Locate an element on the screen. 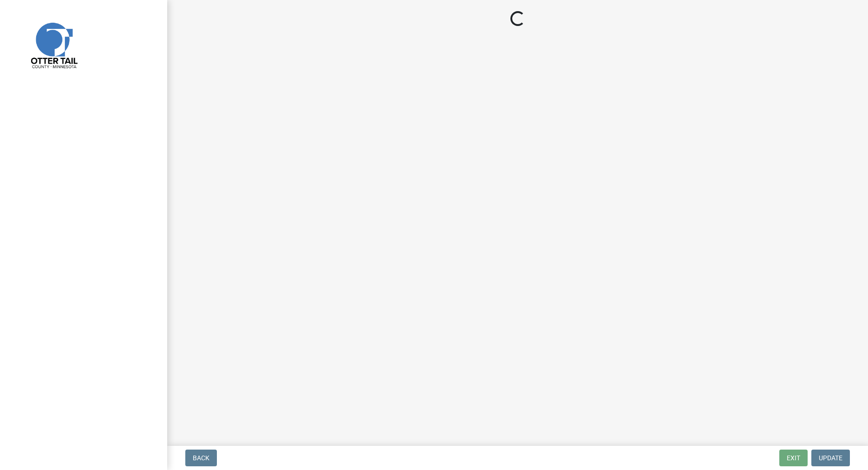 The height and width of the screenshot is (470, 868). button: Update is located at coordinates (830, 458).